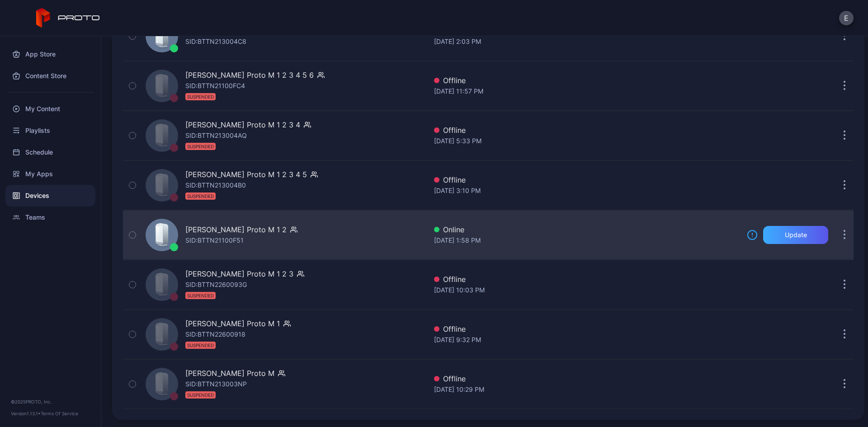 The width and height of the screenshot is (868, 427). Describe the element at coordinates (50, 217) in the screenshot. I see `a: Teams` at that location.